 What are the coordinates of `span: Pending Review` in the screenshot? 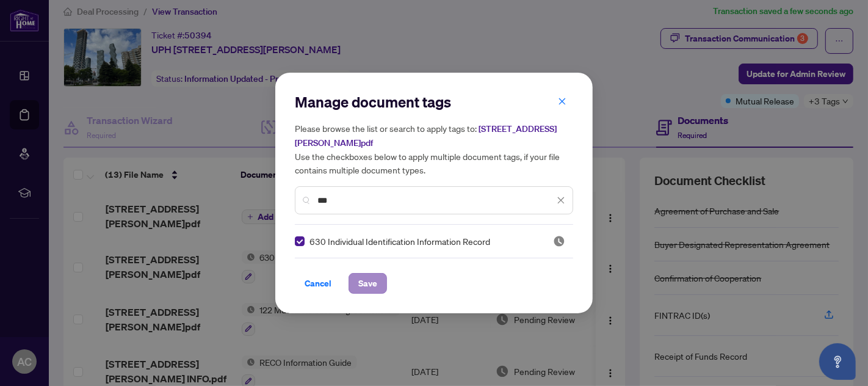 It's located at (559, 241).